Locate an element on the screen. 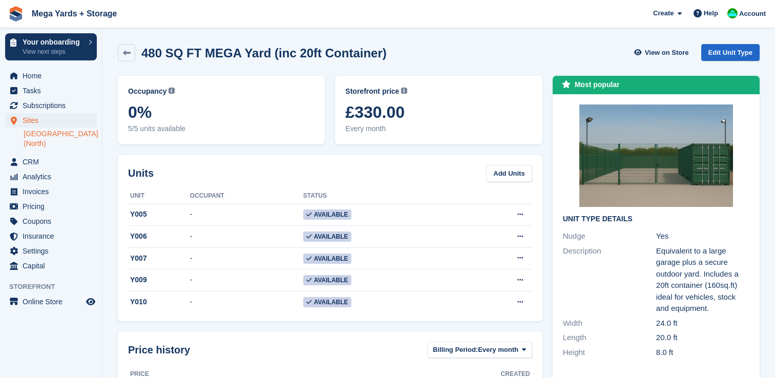 This screenshot has height=378, width=775. span: Storefront price is located at coordinates (372, 91).